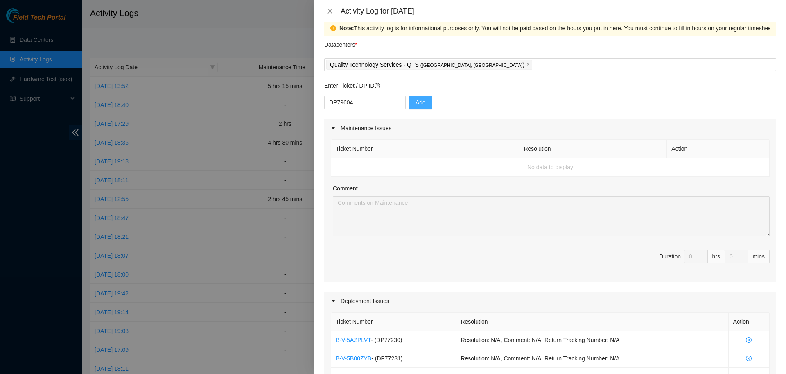 The height and width of the screenshot is (374, 786). What do you see at coordinates (551, 216) in the screenshot?
I see `textarea: Comment` at bounding box center [551, 216].